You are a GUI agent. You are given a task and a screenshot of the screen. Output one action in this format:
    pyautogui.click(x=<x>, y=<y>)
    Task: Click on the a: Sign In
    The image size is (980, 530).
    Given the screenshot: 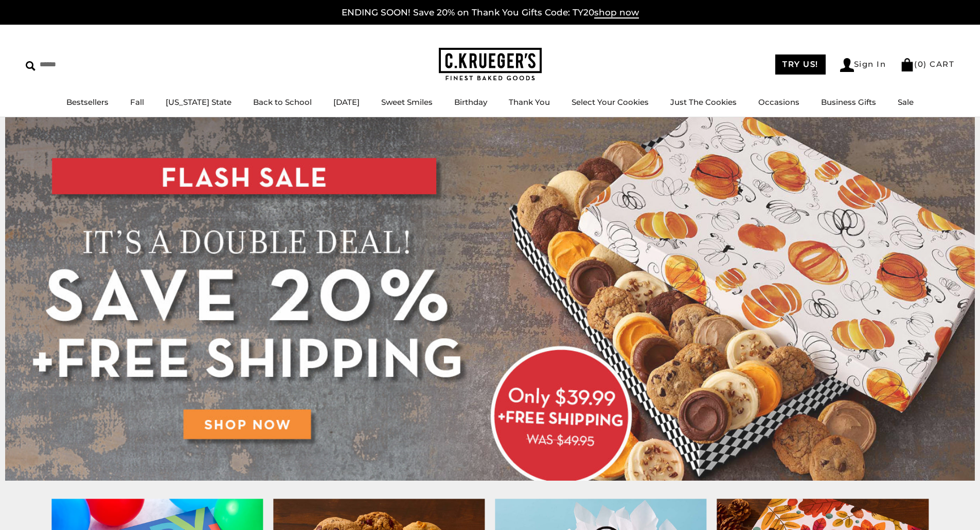 What is the action you would take?
    pyautogui.click(x=863, y=65)
    